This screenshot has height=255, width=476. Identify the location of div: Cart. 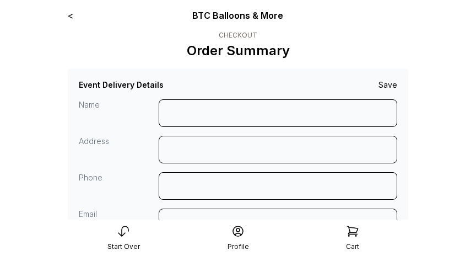
(353, 246).